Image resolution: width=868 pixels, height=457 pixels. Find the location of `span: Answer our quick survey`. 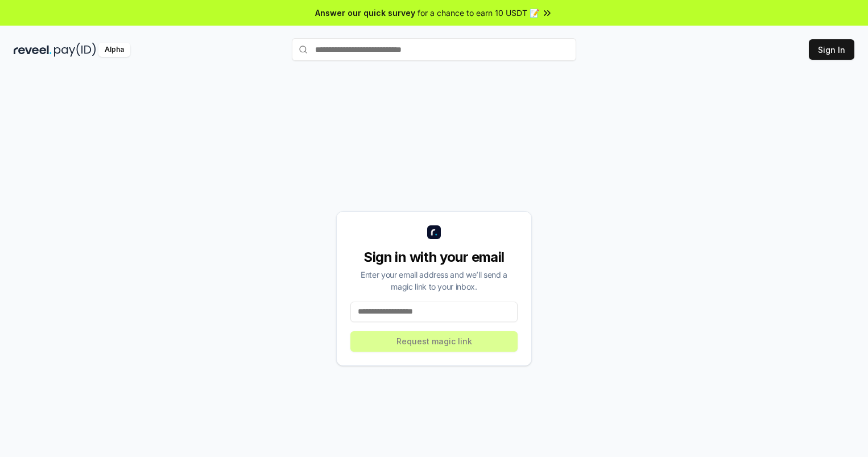

span: Answer our quick survey is located at coordinates (365, 13).